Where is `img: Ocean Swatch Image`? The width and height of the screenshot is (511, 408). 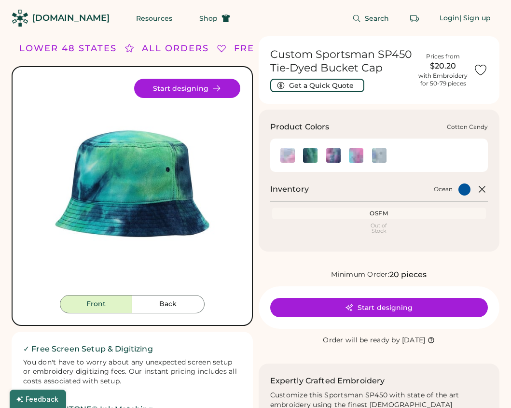
img: Ocean Swatch Image is located at coordinates (310, 155).